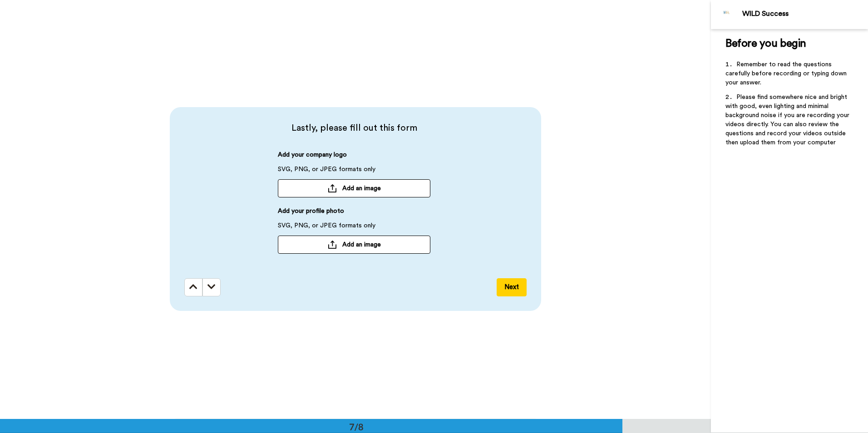 This screenshot has height=433, width=868. What do you see at coordinates (805, 14) in the screenshot?
I see `div: WILD Success` at bounding box center [805, 14].